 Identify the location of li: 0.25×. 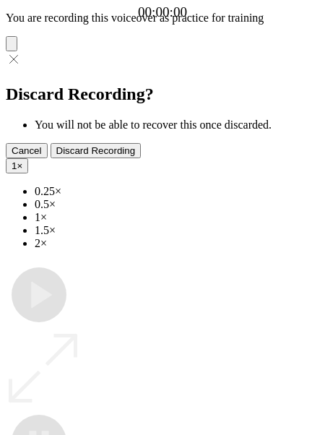
(177, 191).